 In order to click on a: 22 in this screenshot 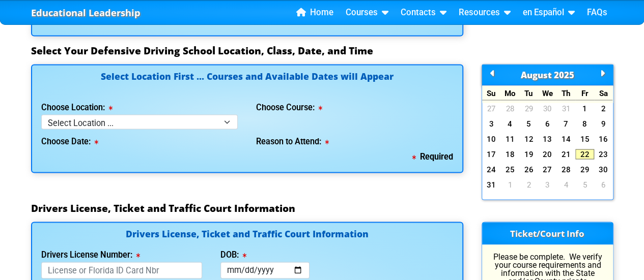, I will do `click(584, 154)`.